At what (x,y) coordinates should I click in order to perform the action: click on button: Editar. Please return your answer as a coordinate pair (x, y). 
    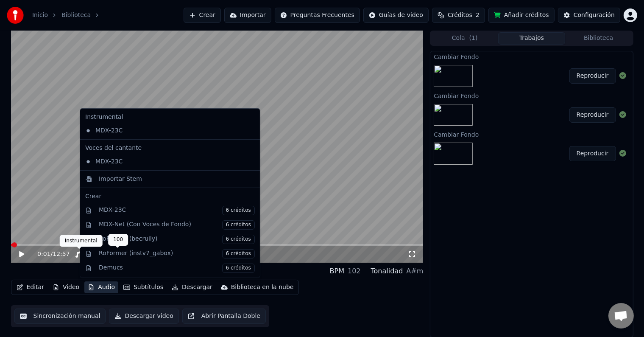
    Looking at the image, I should click on (30, 287).